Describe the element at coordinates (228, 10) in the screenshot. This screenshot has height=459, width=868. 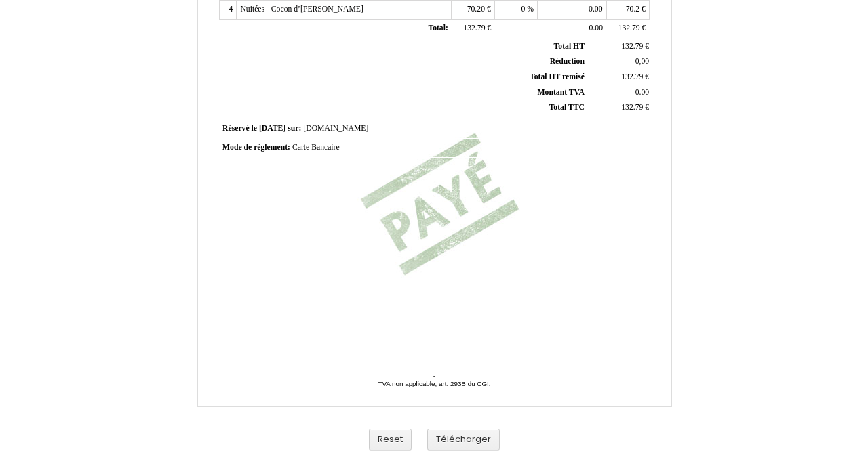
I see `td: 4` at that location.